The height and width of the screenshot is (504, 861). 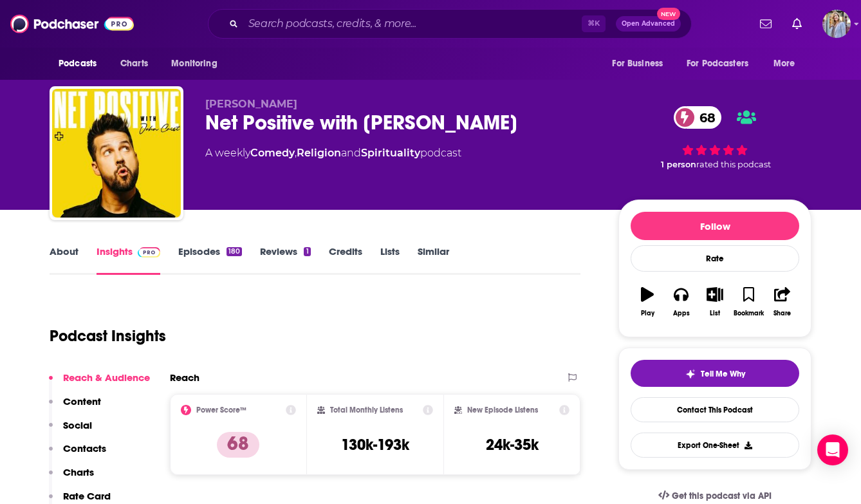 I want to click on div: Play, so click(x=648, y=313).